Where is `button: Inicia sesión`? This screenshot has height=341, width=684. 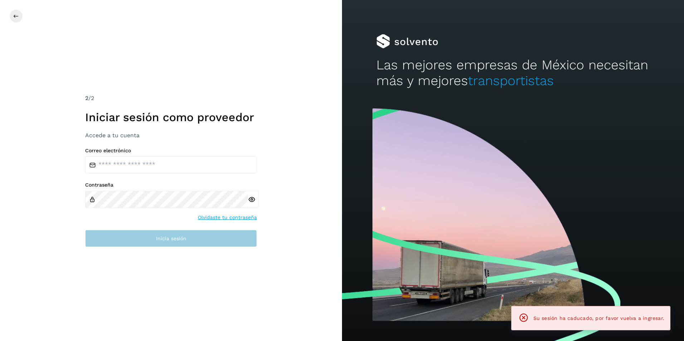 button: Inicia sesión is located at coordinates (171, 239).